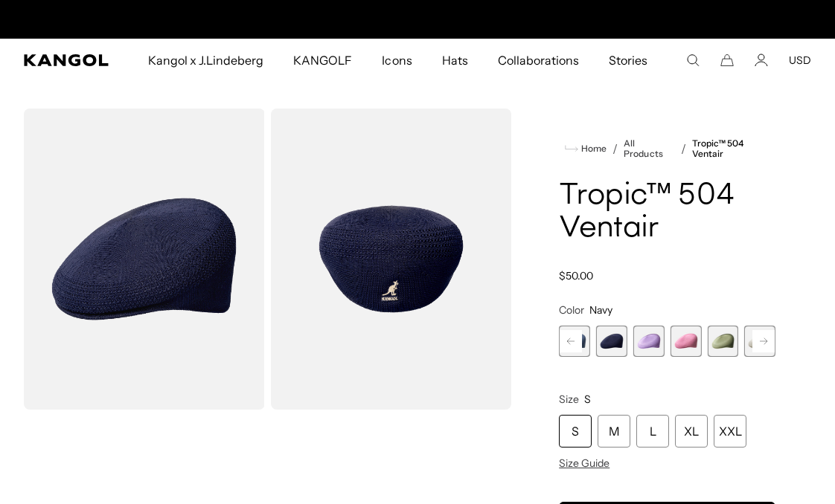 The image size is (835, 504). Describe the element at coordinates (397, 61) in the screenshot. I see `span: Icons` at that location.